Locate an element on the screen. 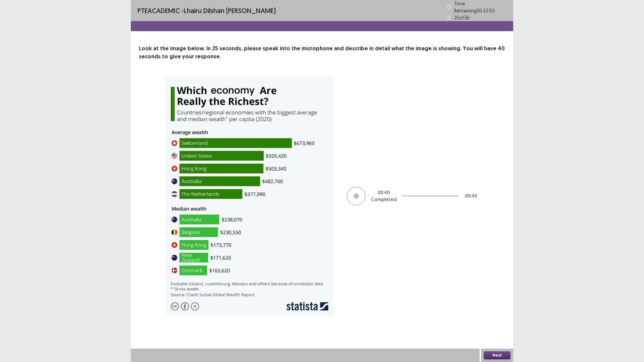  p: Completed is located at coordinates (383, 199).